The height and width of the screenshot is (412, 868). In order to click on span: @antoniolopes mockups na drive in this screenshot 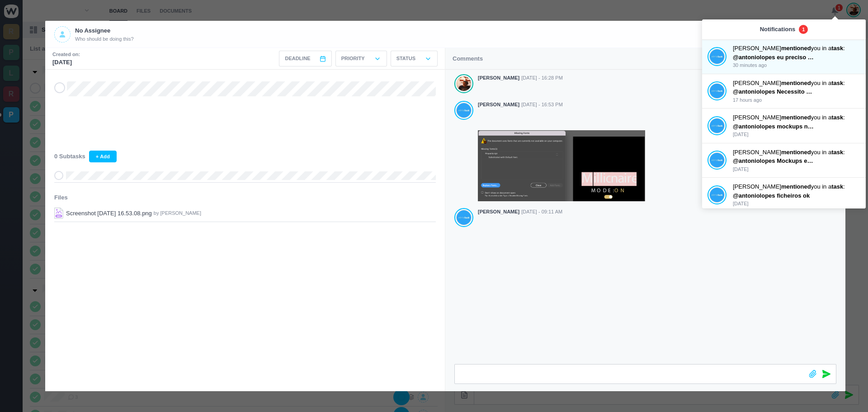, I will do `click(779, 126)`.